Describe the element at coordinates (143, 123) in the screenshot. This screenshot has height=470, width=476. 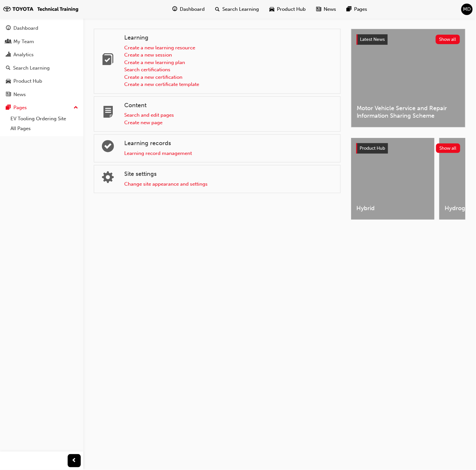
I see `a: Create new page` at that location.